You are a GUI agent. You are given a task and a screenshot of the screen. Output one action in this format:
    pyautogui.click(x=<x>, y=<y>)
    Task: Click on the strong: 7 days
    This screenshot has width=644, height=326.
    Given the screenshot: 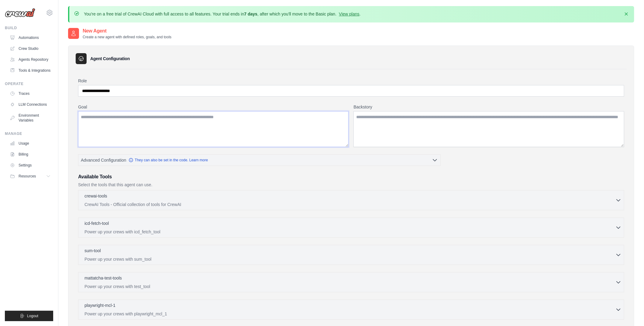 What is the action you would take?
    pyautogui.click(x=250, y=14)
    